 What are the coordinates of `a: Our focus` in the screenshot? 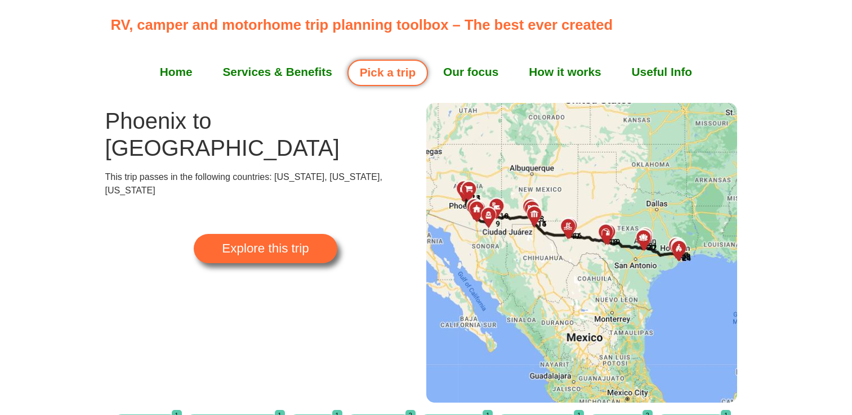 It's located at (471, 72).